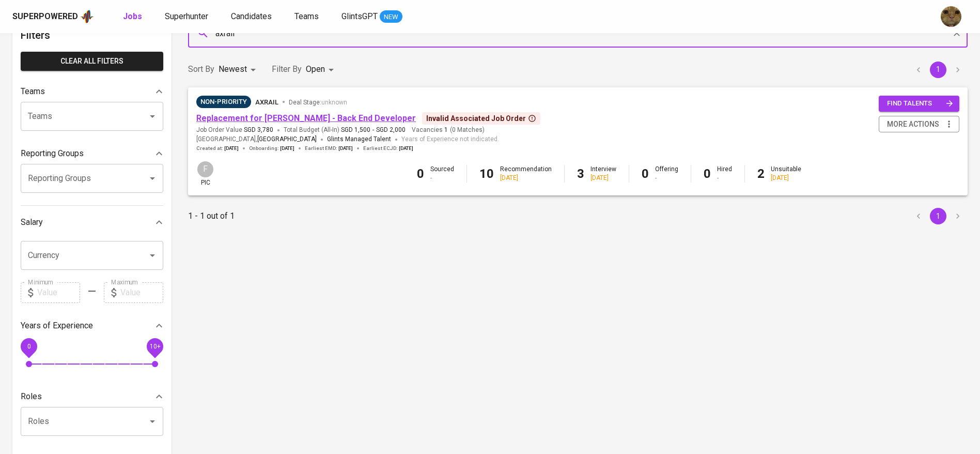 This screenshot has height=454, width=980. I want to click on h6: Filters, so click(92, 35).